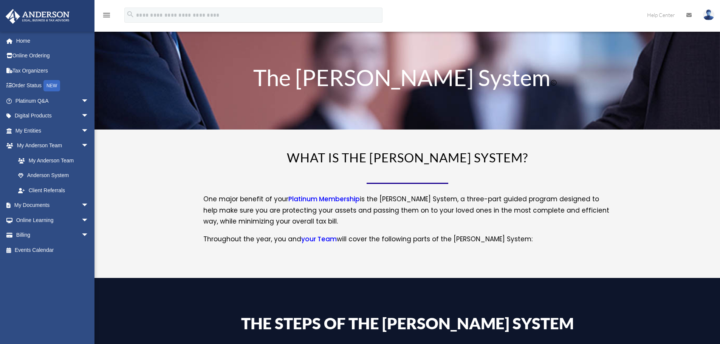 Image resolution: width=720 pixels, height=344 pixels. I want to click on a: Events Calendar, so click(53, 250).